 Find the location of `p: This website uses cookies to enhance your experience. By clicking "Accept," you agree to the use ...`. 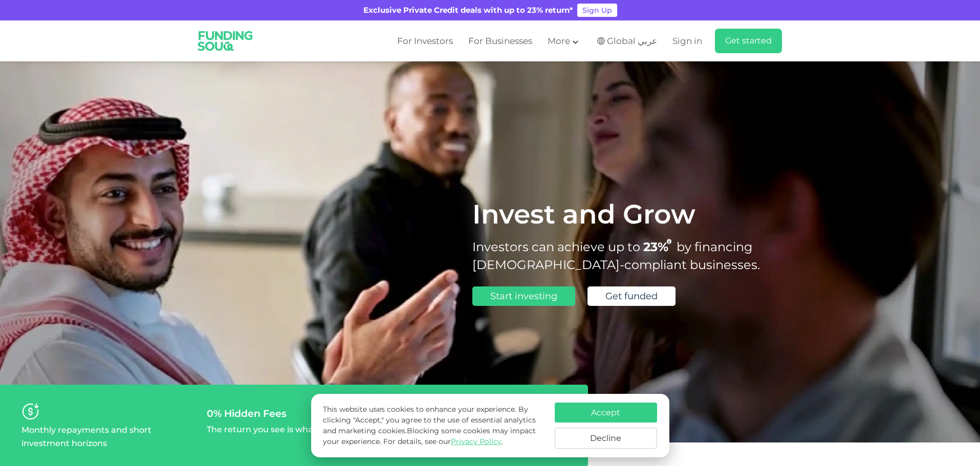

p: This website uses cookies to enhance your experience. By clicking "Accept," you agree to the use ... is located at coordinates (434, 426).